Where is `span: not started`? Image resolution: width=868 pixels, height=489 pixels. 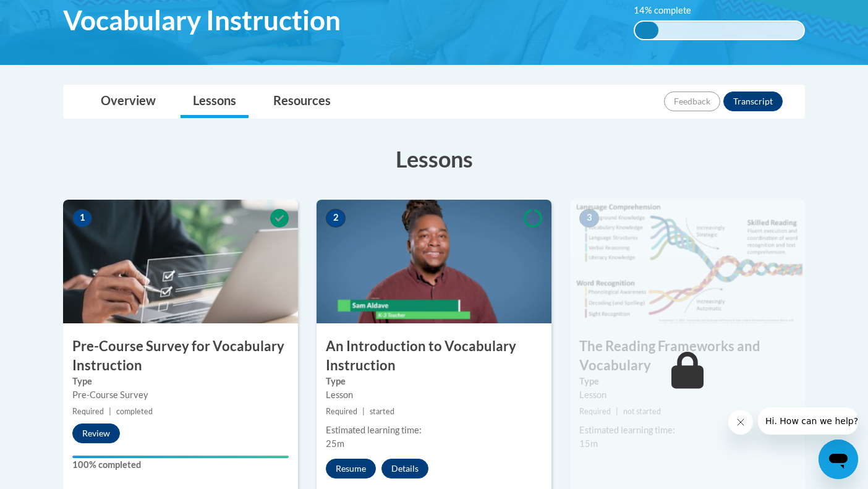 span: not started is located at coordinates (642, 411).